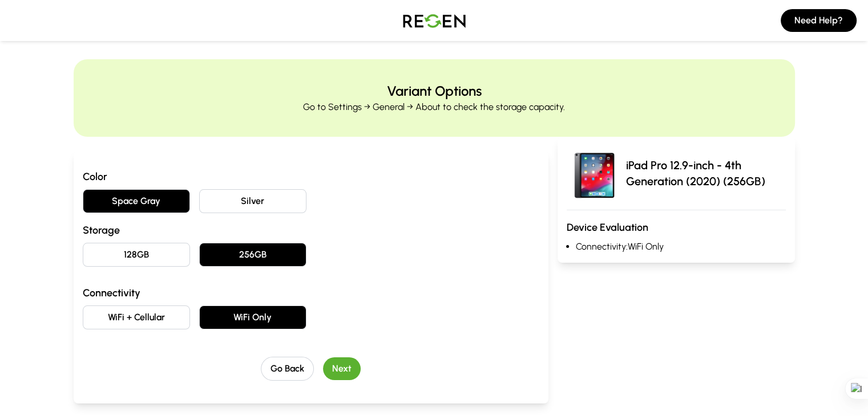 This screenshot has width=868, height=416. I want to click on p: Go to Settings → General → About to check the storage capacity., so click(434, 107).